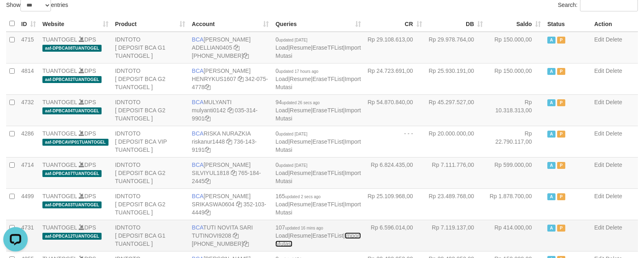  What do you see at coordinates (515, 48) in the screenshot?
I see `td: Rp 150.000,00` at bounding box center [515, 48].